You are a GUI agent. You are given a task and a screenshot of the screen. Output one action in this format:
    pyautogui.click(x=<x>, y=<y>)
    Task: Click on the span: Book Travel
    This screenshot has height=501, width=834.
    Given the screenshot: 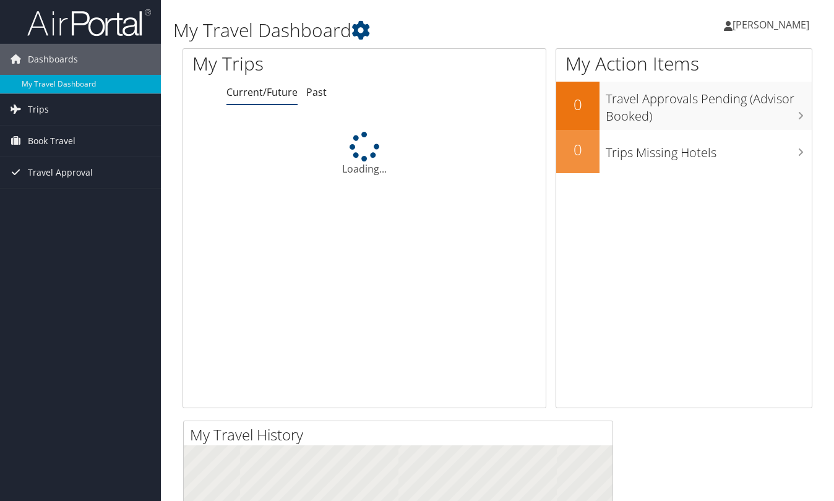 What is the action you would take?
    pyautogui.click(x=51, y=141)
    